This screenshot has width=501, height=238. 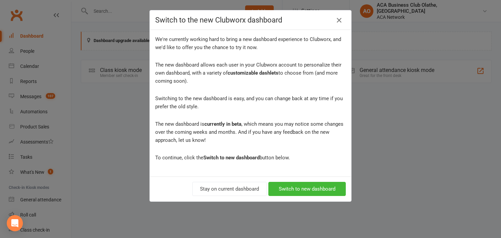 I want to click on div: Switching to the new dashboard is easy, and you can change back at any time if you prefer the old..., so click(x=251, y=103).